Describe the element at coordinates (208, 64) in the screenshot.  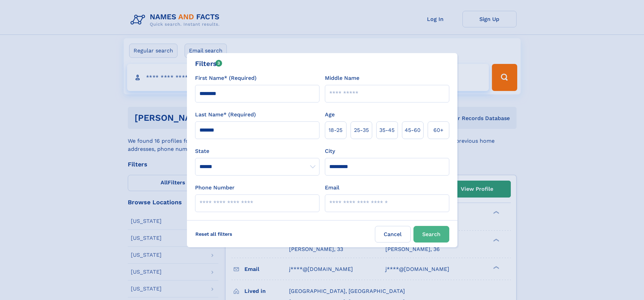
I see `div: Filters` at that location.